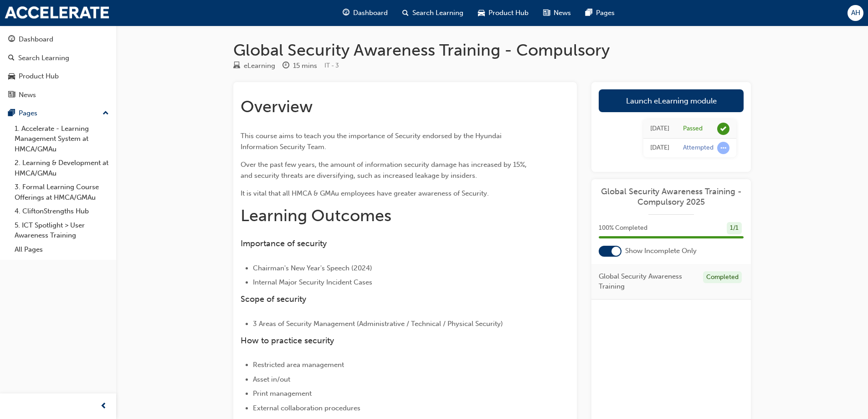 The height and width of the screenshot is (419, 868). What do you see at coordinates (433, 13) in the screenshot?
I see `a: search-iconSearch Learning` at bounding box center [433, 13].